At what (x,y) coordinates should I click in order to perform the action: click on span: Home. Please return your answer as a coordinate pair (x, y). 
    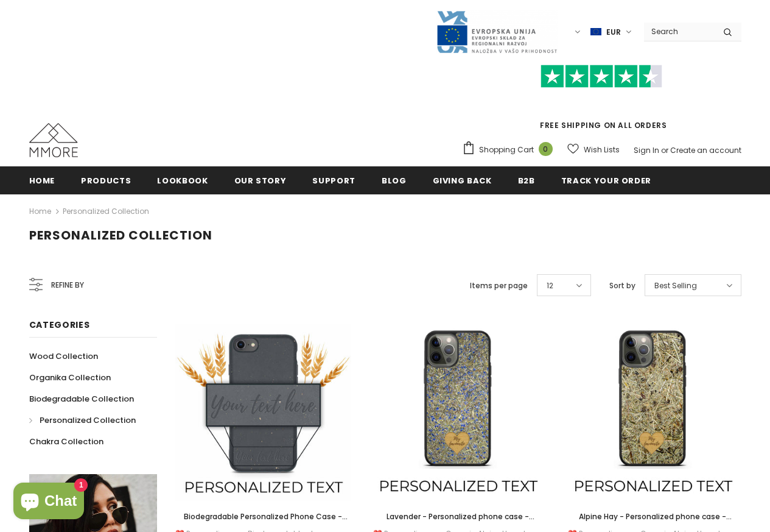
    Looking at the image, I should click on (42, 180).